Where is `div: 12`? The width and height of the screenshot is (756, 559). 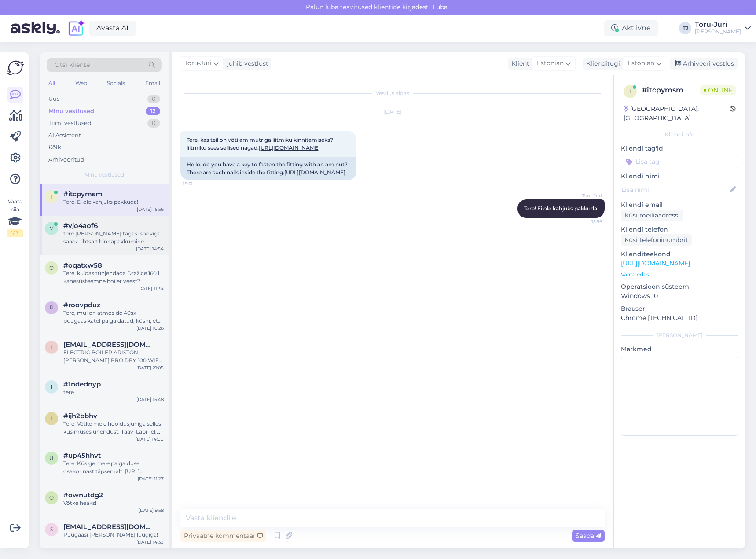 div: 12 is located at coordinates (153, 111).